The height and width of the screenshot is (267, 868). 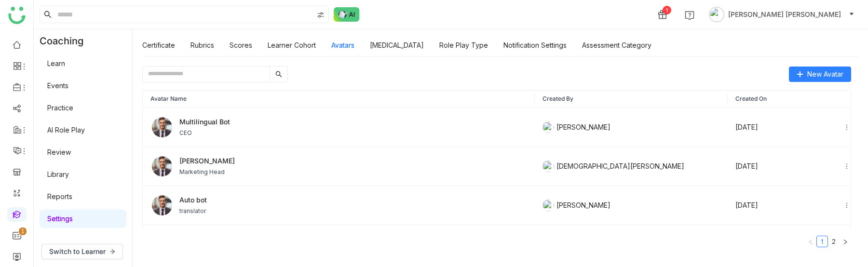 What do you see at coordinates (617, 45) in the screenshot?
I see `a: Assessment Category` at bounding box center [617, 45].